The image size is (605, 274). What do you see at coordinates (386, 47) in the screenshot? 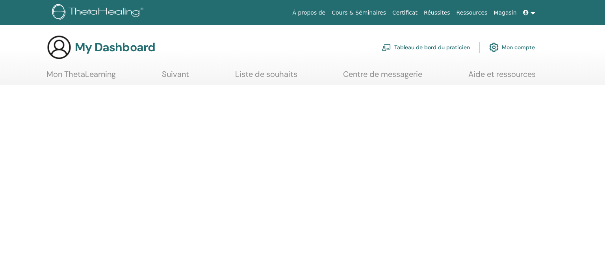
I see `img: chalkboard-teacher.svg` at bounding box center [386, 47].